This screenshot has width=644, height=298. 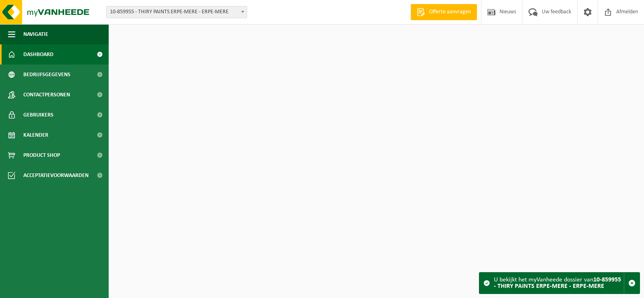 What do you see at coordinates (56, 175) in the screenshot?
I see `span: Acceptatievoorwaarden` at bounding box center [56, 175].